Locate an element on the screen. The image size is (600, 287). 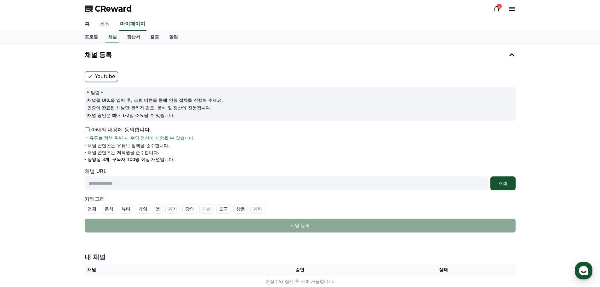
label: 기타 is located at coordinates (258, 209).